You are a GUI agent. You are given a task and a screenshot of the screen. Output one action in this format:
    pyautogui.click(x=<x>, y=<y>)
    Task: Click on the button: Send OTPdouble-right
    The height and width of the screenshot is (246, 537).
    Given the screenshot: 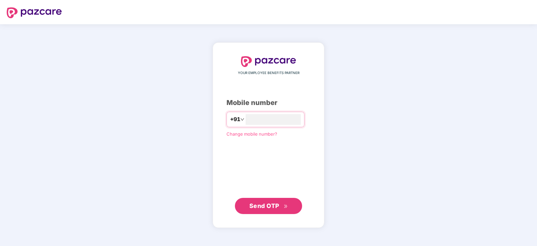 What is the action you would take?
    pyautogui.click(x=268, y=206)
    